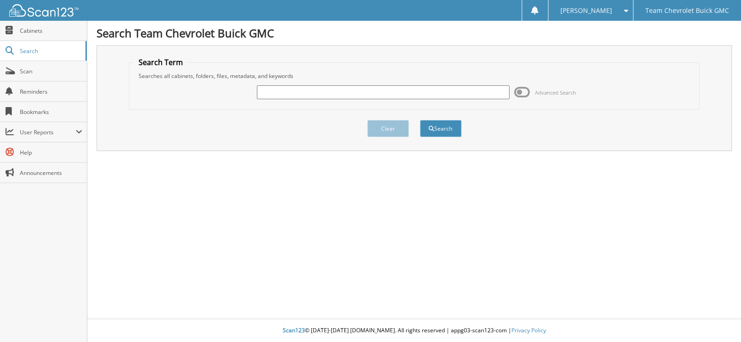  Describe the element at coordinates (51, 92) in the screenshot. I see `span: Reminders` at that location.